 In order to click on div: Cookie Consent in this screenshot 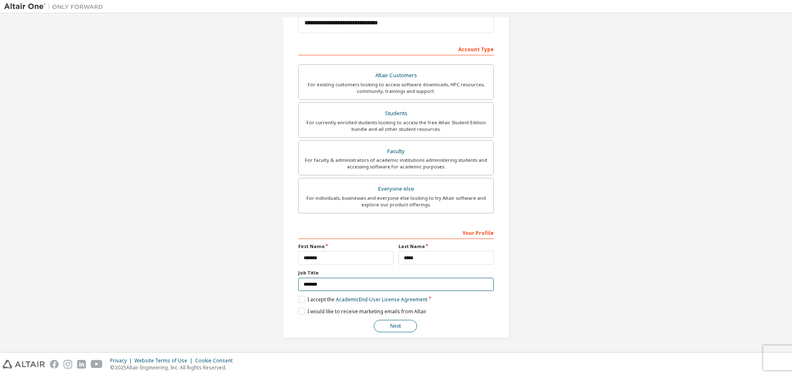, I will do `click(216, 360)`.